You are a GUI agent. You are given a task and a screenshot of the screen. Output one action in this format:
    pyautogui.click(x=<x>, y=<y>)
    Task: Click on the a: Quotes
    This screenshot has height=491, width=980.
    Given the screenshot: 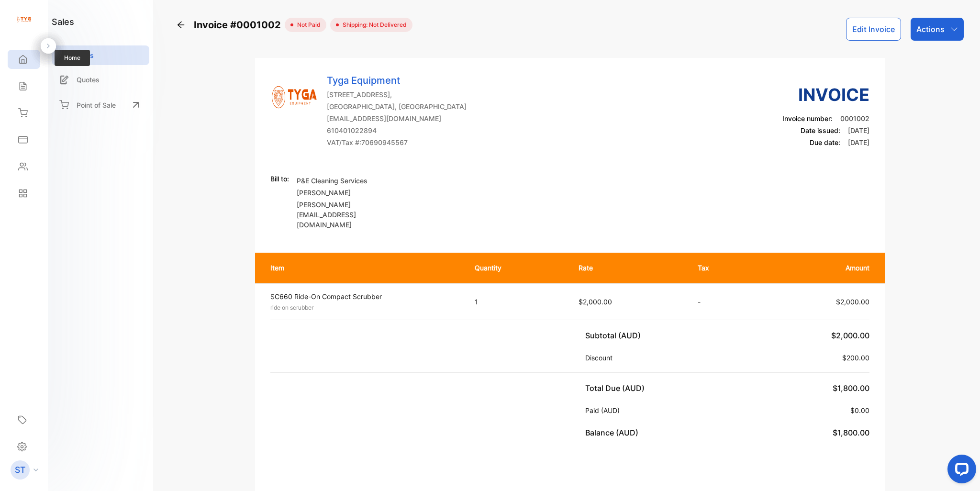 What is the action you would take?
    pyautogui.click(x=101, y=79)
    